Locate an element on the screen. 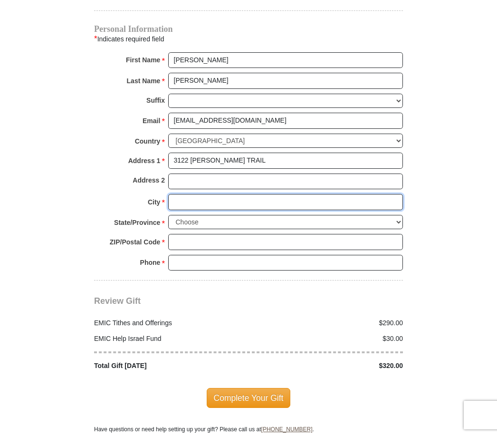 The height and width of the screenshot is (436, 497). div: $320.00 is located at coordinates (328, 365).